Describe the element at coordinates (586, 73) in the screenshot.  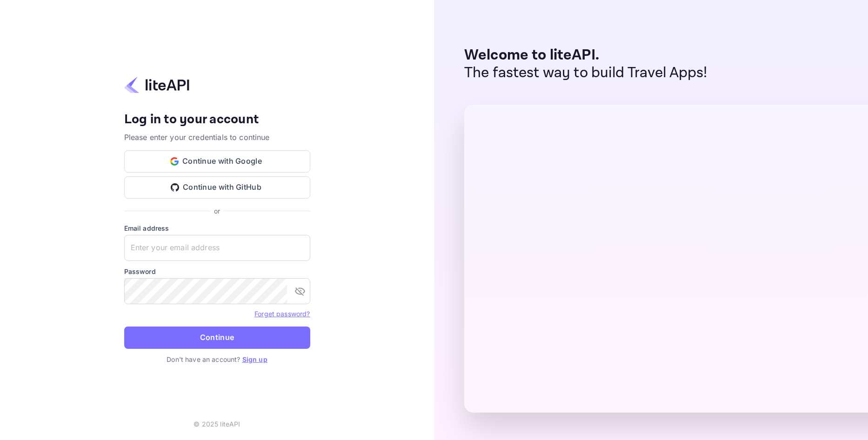
I see `p: The fastest way to build Travel Apps!` at that location.